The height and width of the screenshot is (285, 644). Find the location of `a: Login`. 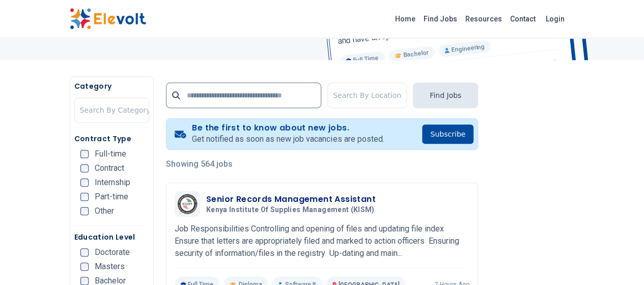

a: Login is located at coordinates (555, 19).